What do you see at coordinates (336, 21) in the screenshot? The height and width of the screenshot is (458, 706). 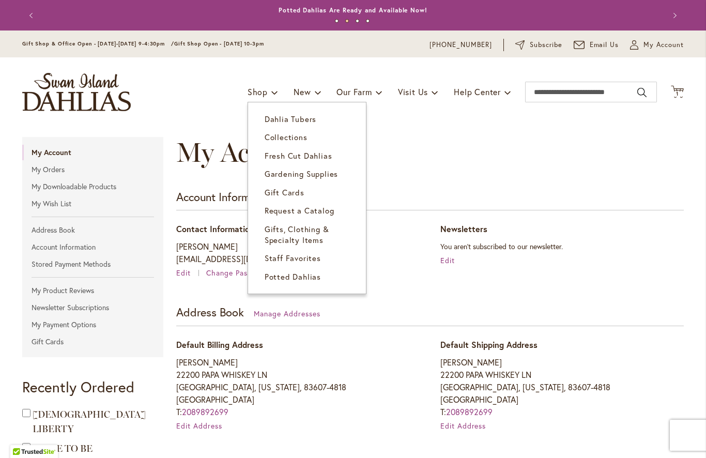 I see `button: 1 of 4` at bounding box center [336, 21].